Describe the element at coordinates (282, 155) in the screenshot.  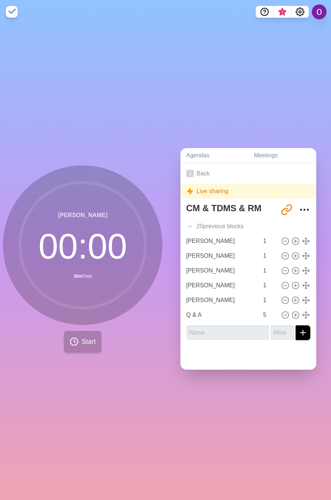
I see `a: Meetings` at that location.